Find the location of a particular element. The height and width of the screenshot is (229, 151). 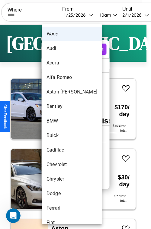

li: Dodge is located at coordinates (72, 194).